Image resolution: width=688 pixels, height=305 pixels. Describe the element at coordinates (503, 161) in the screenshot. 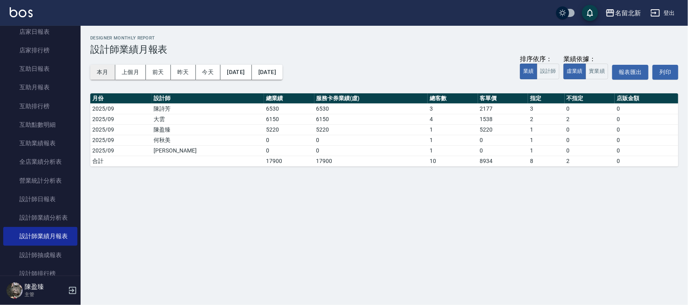

I see `td: 8934` at that location.